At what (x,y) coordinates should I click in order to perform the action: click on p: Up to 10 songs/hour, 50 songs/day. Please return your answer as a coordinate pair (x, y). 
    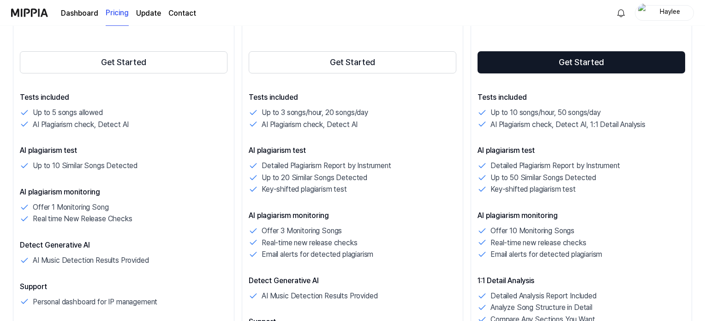
    Looking at the image, I should click on (546, 113).